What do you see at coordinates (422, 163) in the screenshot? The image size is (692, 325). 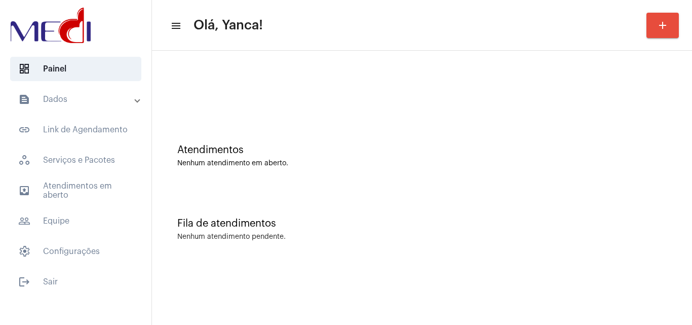 I see `div: Nenhum atendimento em aberto.` at bounding box center [422, 163].